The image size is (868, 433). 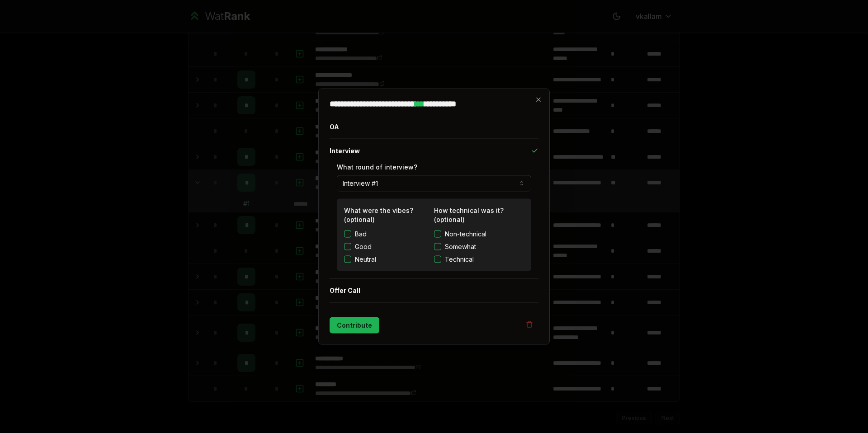 What do you see at coordinates (379, 215) in the screenshot?
I see `label: What were the vibes? (optional)` at bounding box center [379, 215].